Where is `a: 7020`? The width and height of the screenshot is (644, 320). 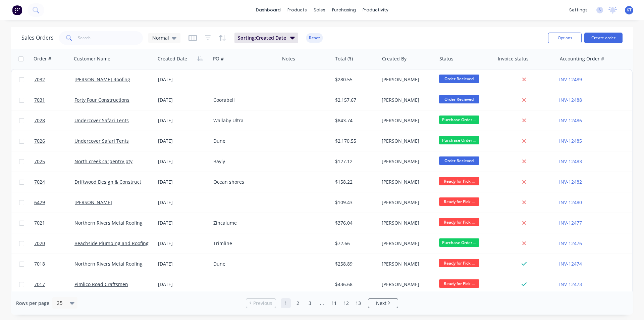 a: 7020 is located at coordinates (54, 243).